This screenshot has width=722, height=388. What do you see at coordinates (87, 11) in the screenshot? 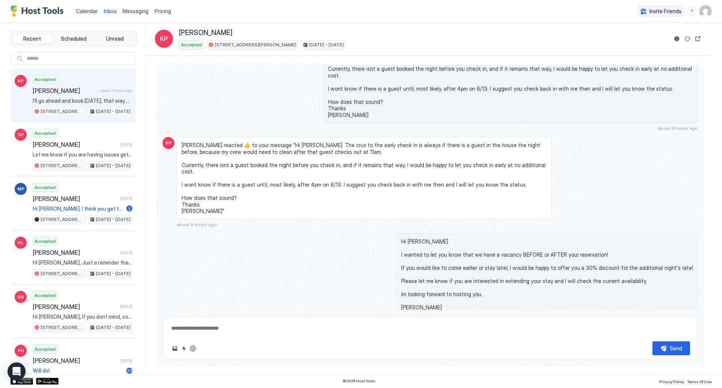
I see `span: Calendar` at bounding box center [87, 11].